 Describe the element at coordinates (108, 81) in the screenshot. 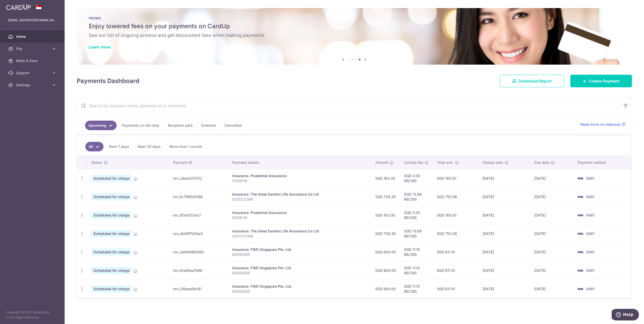

I see `h4: Payments Dashboard` at that location.